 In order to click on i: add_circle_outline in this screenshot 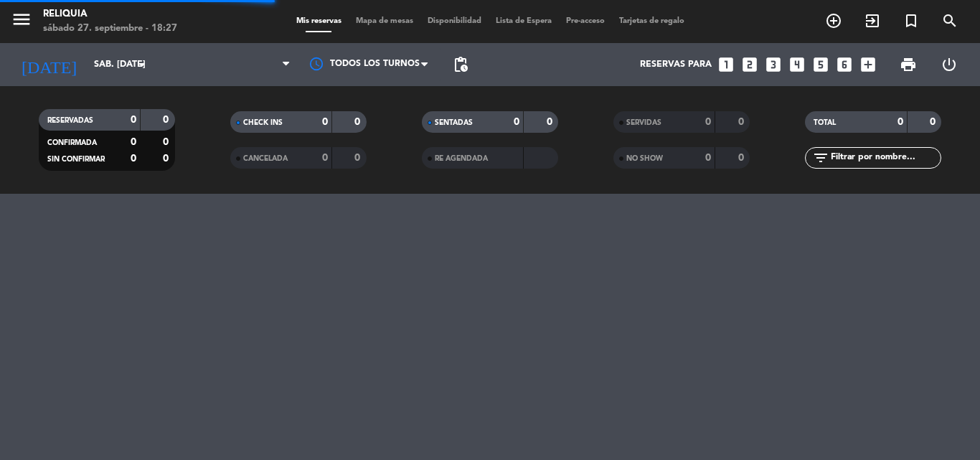, I will do `click(833, 21)`.